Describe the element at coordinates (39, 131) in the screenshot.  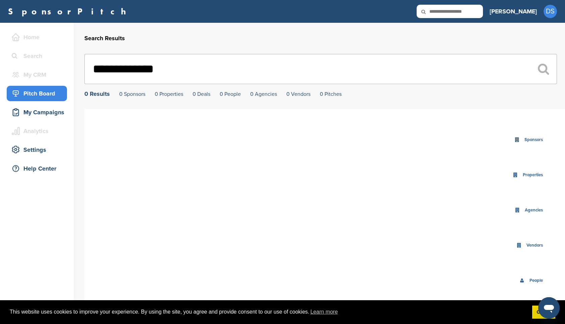
I see `div: Analytics` at that location.